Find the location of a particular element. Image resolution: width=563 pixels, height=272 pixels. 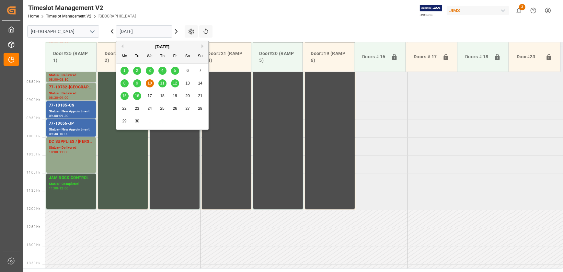

span: 10:30 Hr is located at coordinates (33, 154).